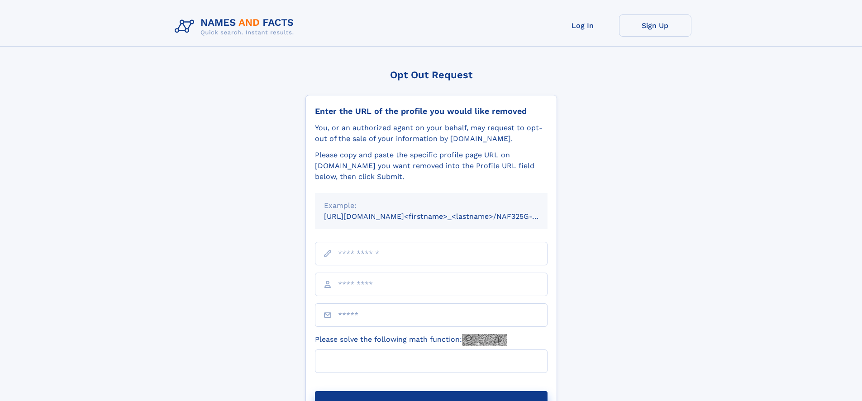  I want to click on div: Opt Out Request, so click(431, 75).